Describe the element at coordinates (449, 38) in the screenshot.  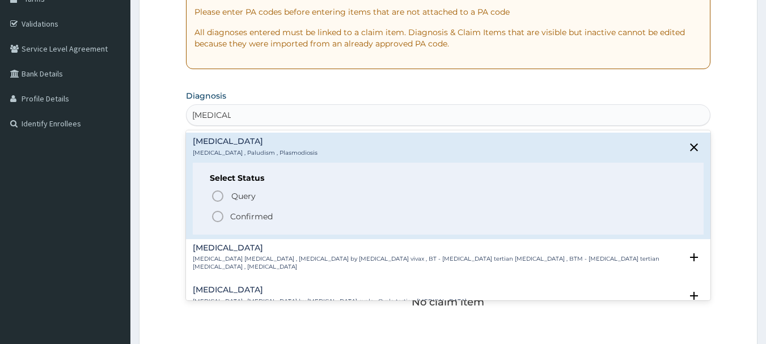
I see `p: All diagnoses entered must be linked to a claim item. Diagnosis & Claim Items that are visible bu...` at that location.